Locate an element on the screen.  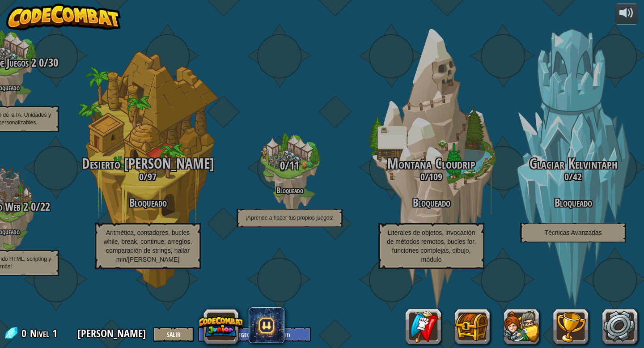
span: Aritmética, contadores, bucles while, break, continue, arreglos, comparación de strings, hallar m... is located at coordinates (148, 246).